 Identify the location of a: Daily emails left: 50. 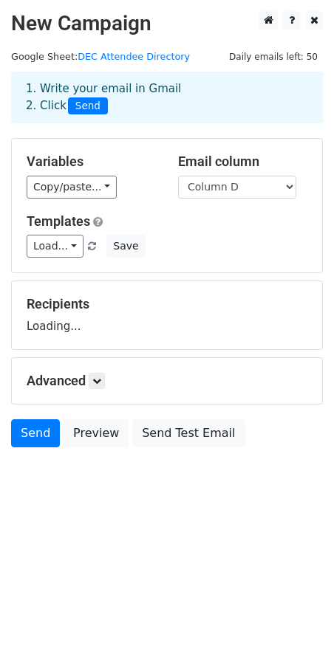
(273, 56).